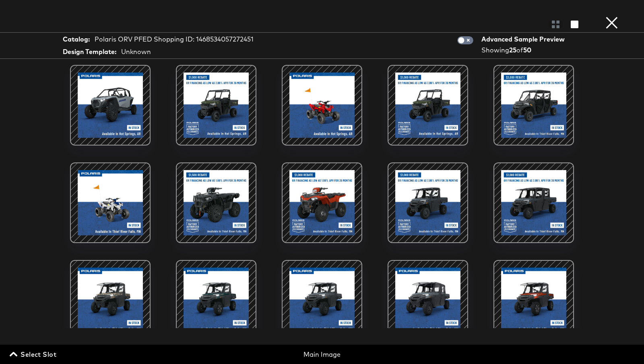 This screenshot has height=364, width=644. I want to click on span: Select Slot, so click(34, 354).